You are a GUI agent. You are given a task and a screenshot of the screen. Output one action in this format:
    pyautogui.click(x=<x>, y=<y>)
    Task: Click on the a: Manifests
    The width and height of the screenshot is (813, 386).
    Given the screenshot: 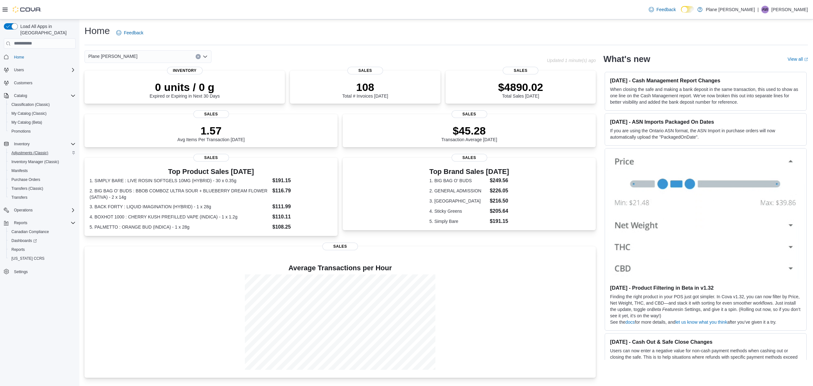 What is the action you would take?
    pyautogui.click(x=19, y=171)
    